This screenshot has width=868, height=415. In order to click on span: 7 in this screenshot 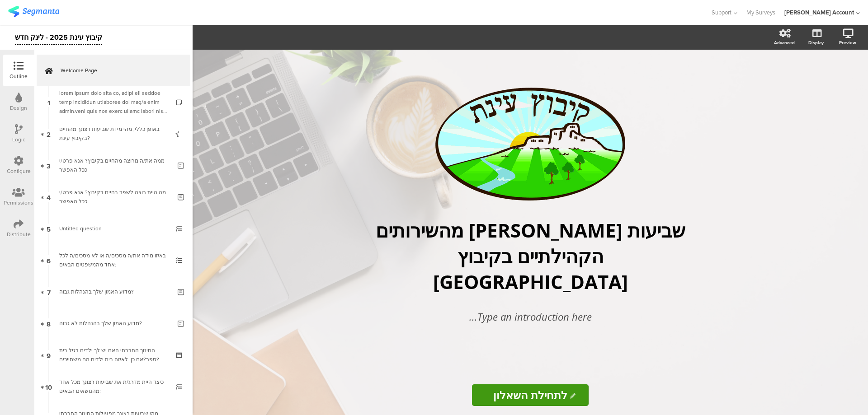, I will do `click(49, 292)`.